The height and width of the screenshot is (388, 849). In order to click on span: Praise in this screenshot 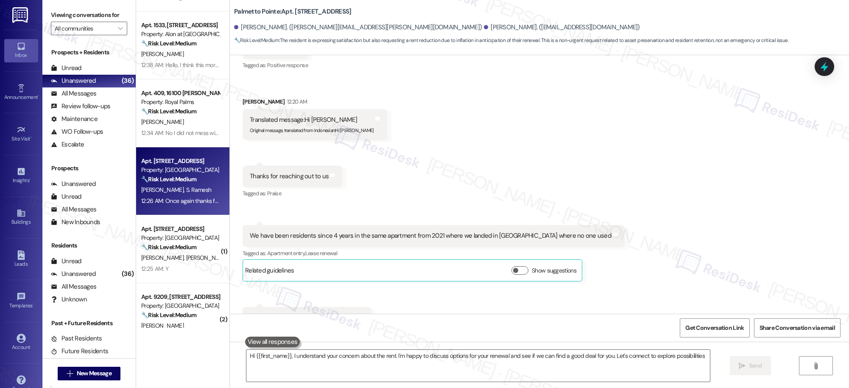, I will do `click(274, 193)`.